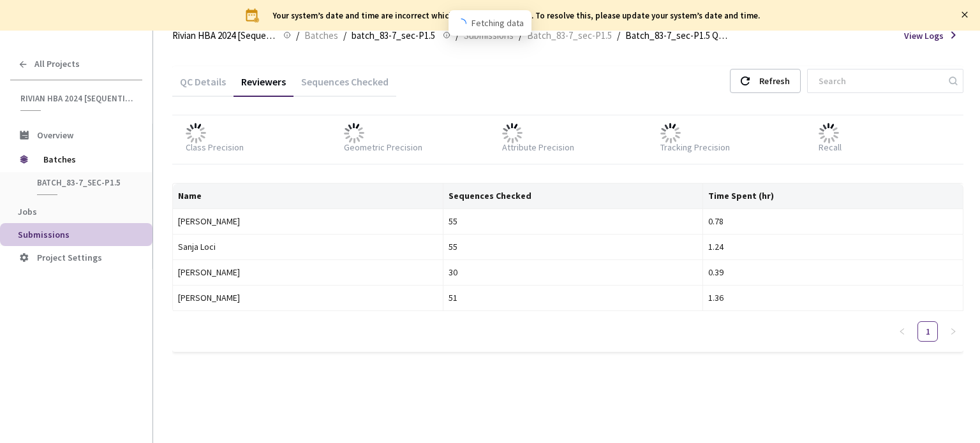  I want to click on span: right, so click(953, 332).